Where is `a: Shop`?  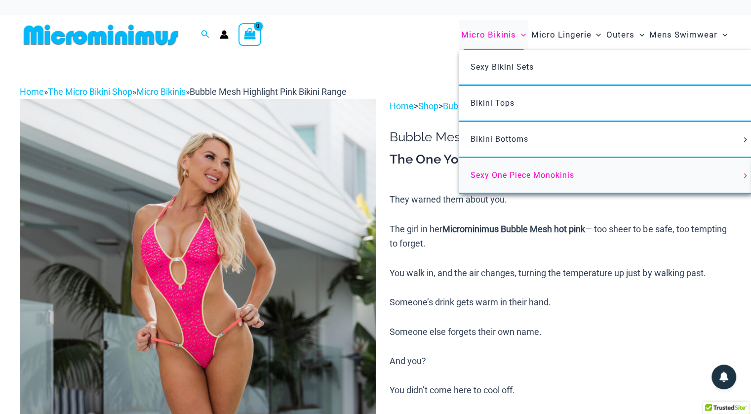
a: Shop is located at coordinates (428, 106).